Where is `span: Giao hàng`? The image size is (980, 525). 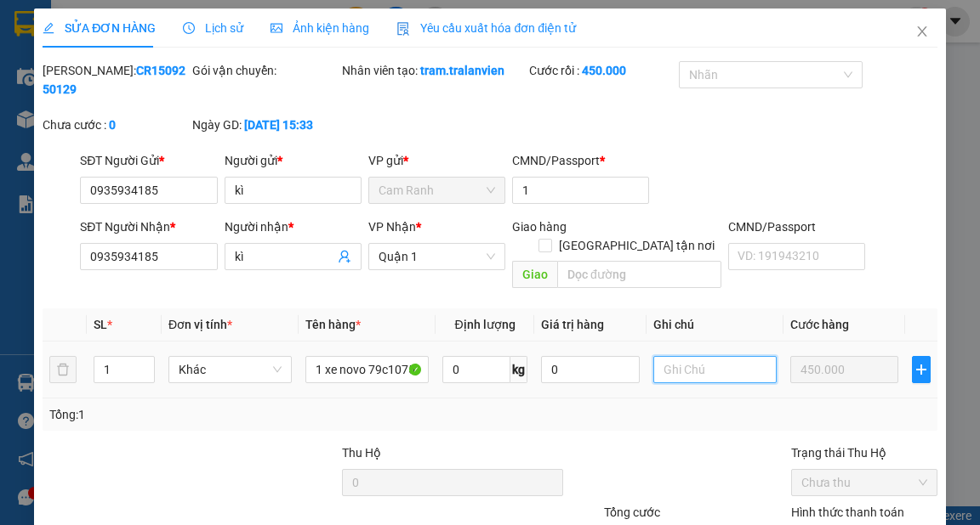
span: Giao hàng is located at coordinates (540, 227).